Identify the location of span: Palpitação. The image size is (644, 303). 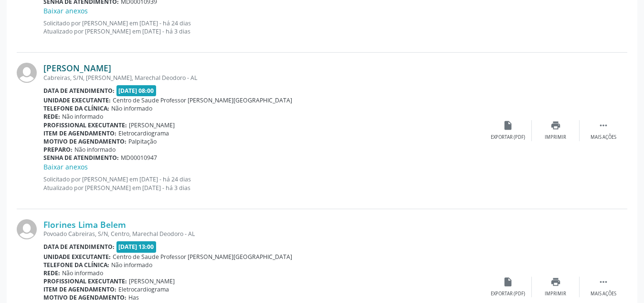
(143, 141).